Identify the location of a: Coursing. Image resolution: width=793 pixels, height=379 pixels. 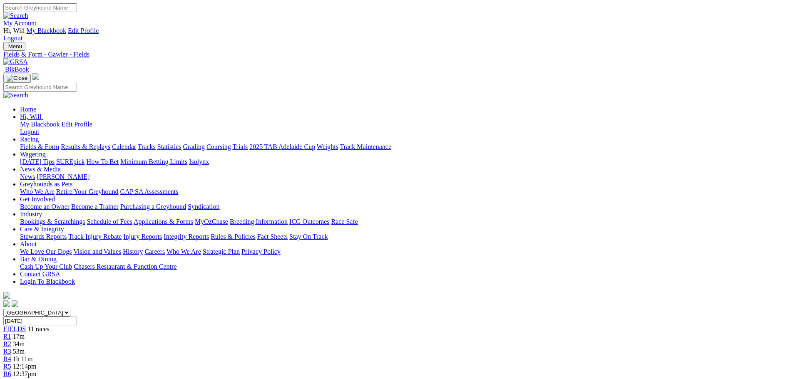
(218, 146).